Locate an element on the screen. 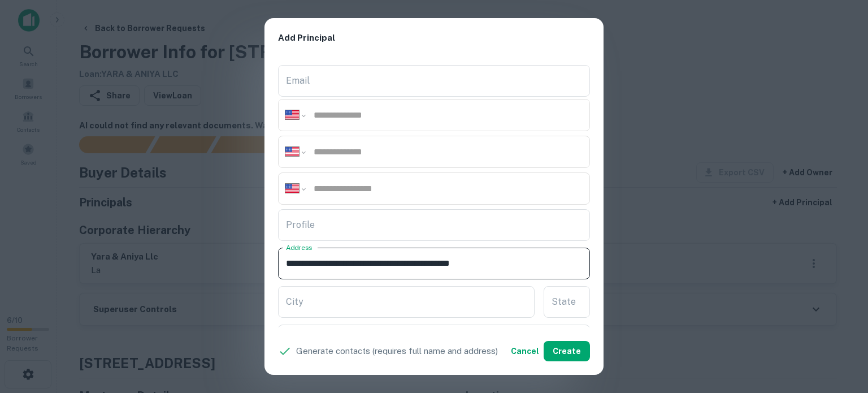  label: Address is located at coordinates (299, 247).